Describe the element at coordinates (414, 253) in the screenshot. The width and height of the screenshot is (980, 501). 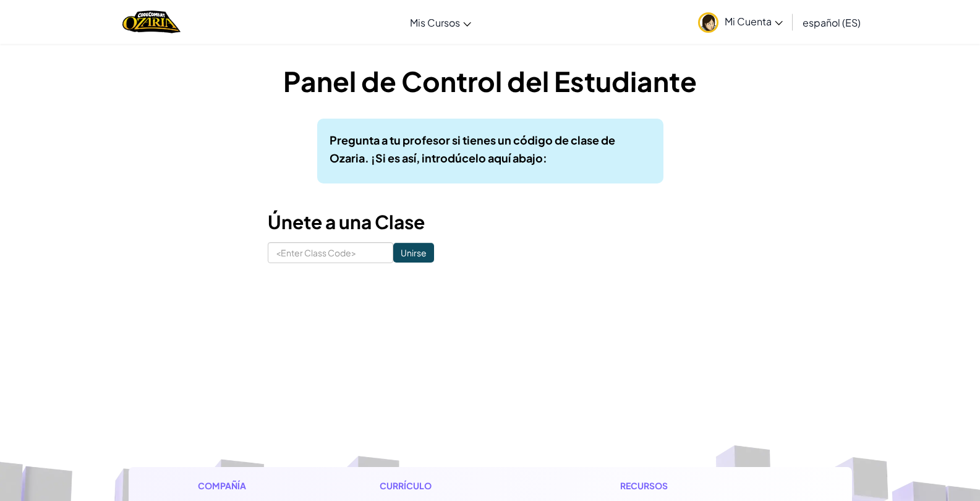
I see `input: Unirse` at that location.